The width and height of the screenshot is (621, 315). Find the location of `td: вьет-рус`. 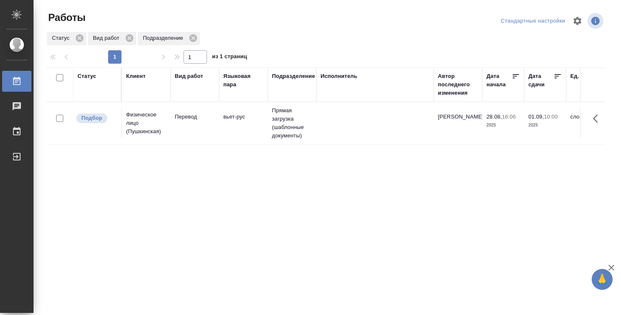

td: вьет-рус is located at coordinates (243, 123).